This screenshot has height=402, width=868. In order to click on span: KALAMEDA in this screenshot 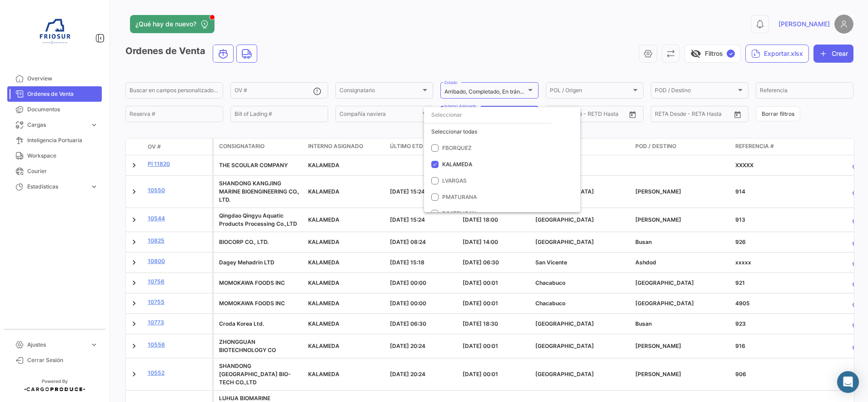, I will do `click(457, 164)`.